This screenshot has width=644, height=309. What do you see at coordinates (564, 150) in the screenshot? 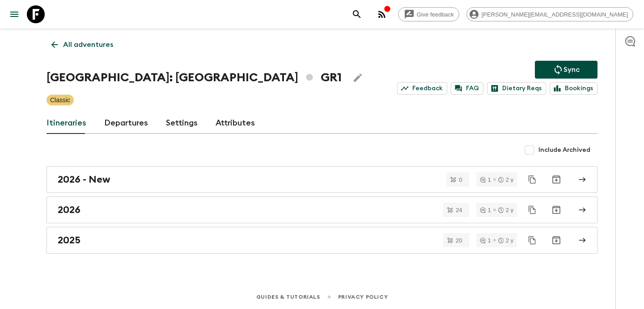
I see `span: Include Archived` at bounding box center [564, 150].